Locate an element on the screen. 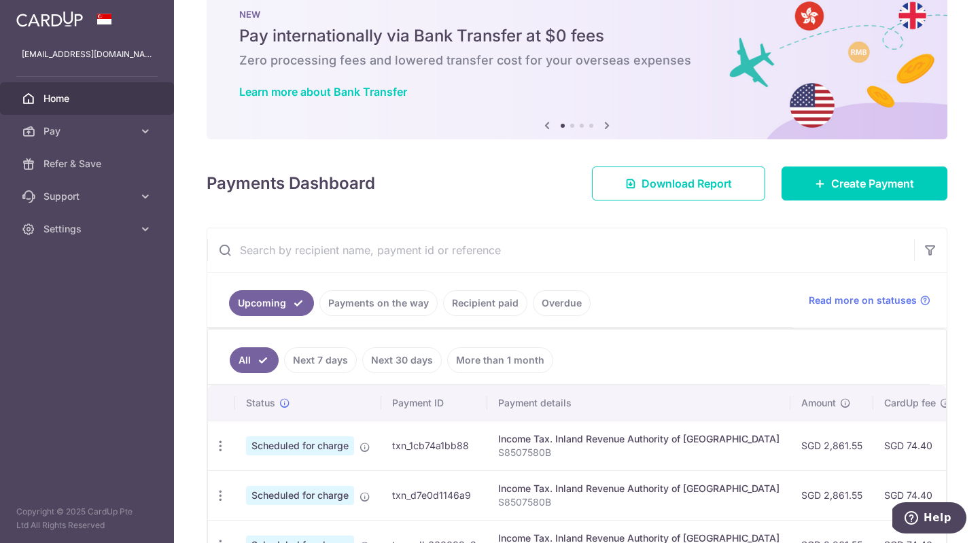  img: CardUp is located at coordinates (50, 19).